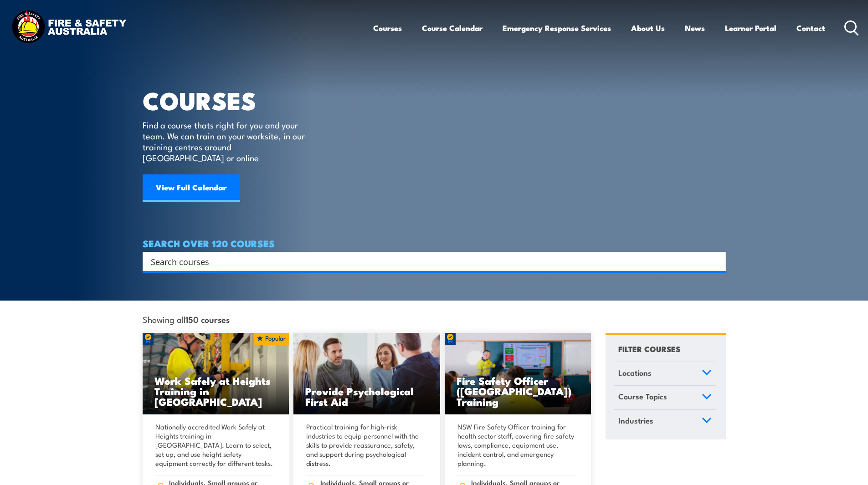 The width and height of the screenshot is (868, 485). I want to click on a: News, so click(695, 28).